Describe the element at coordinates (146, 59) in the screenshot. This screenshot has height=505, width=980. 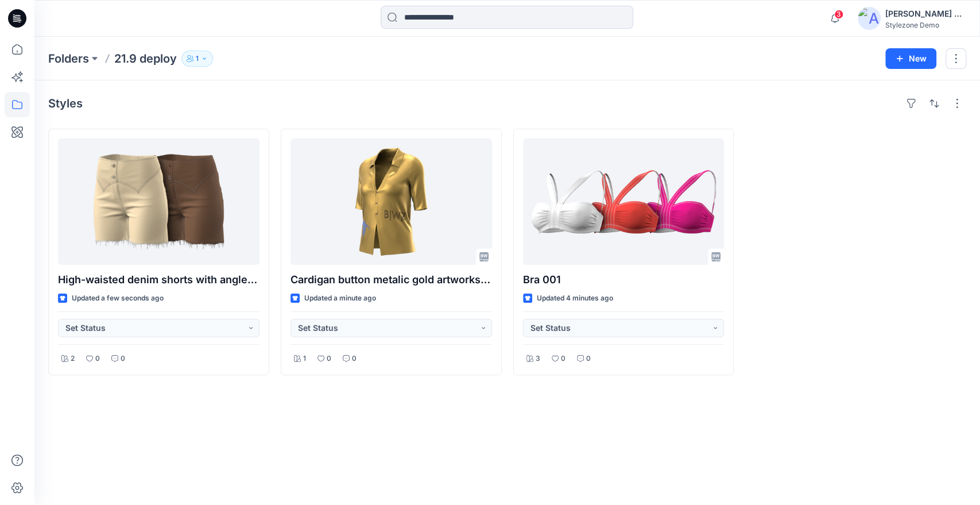
I see `p: 21.9 deploy` at that location.